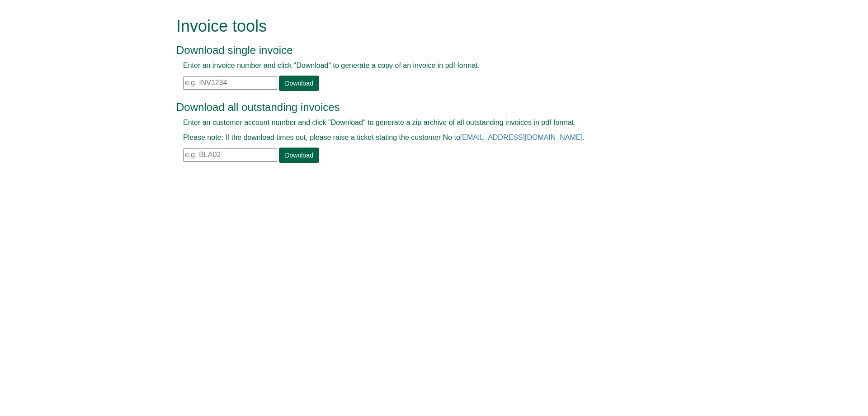 This screenshot has width=868, height=416. I want to click on p: Please note: If the download times out, please raise a ticket stating the customer No to ., so click(424, 137).